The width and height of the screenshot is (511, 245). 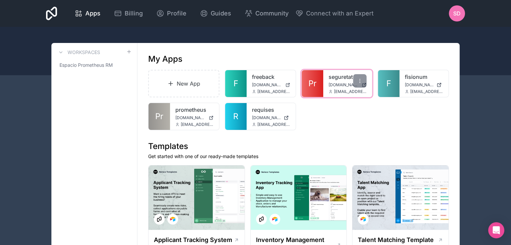 I want to click on a: Billing, so click(x=128, y=13).